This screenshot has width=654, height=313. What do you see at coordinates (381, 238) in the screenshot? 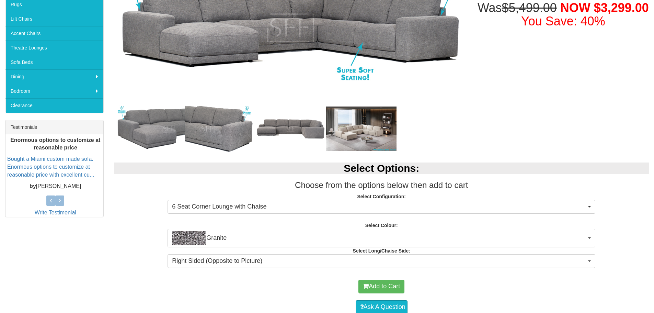
I see `button: GraniteGranite` at bounding box center [381, 238].